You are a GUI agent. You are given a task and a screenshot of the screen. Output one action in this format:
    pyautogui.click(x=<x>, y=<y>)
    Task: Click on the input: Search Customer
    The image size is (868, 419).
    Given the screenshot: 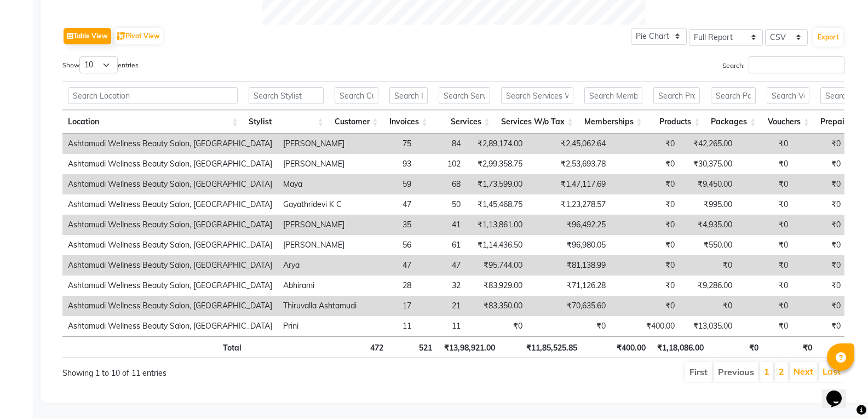 What is the action you would take?
    pyautogui.click(x=357, y=96)
    